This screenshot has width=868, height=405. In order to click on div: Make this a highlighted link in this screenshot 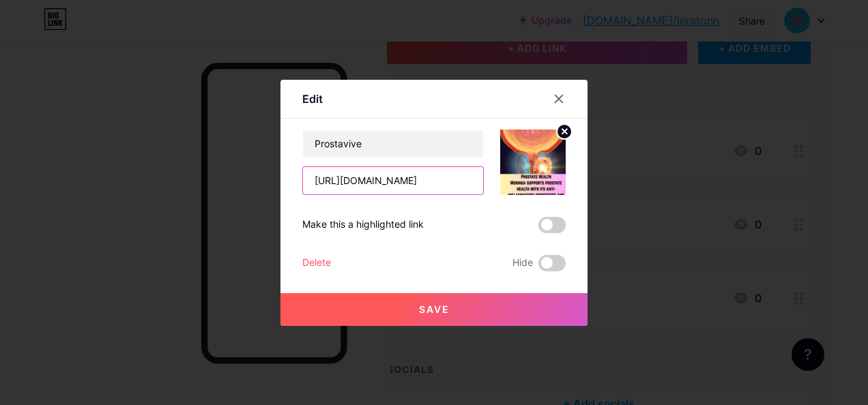, I will do `click(363, 226)`.